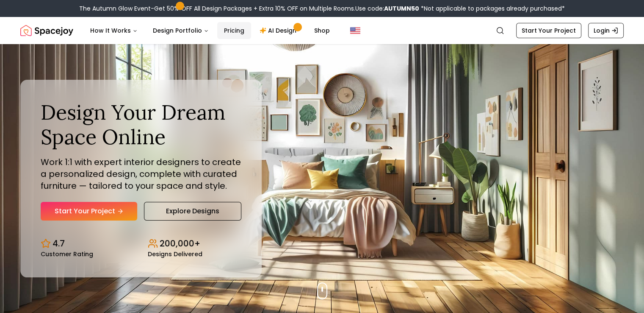  What do you see at coordinates (210, 30) in the screenshot?
I see `nav: Main` at bounding box center [210, 30].